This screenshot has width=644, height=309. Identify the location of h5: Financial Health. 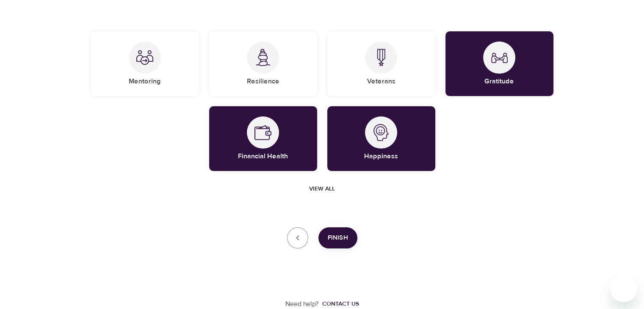
(263, 156).